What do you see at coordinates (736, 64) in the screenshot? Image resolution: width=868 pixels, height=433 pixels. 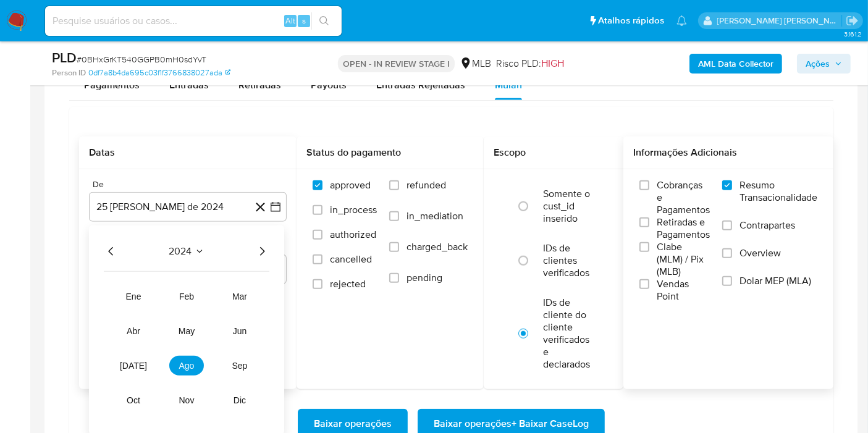 I see `b: AML Data Collector` at bounding box center [736, 64].